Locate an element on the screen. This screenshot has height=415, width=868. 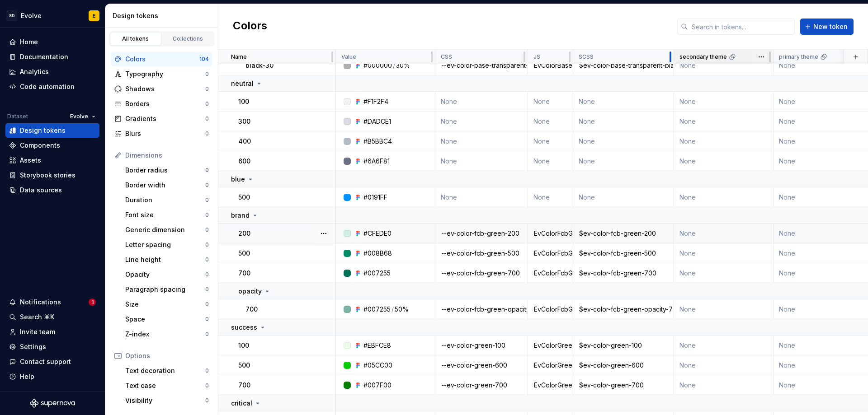
div: Border radius is located at coordinates (165, 170).